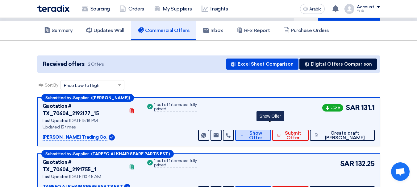 This screenshot has height=187, width=417. What do you see at coordinates (130, 154) in the screenshot?
I see `font: (TAREEQ ALKHAIR SPARE PARTS EST)` at bounding box center [130, 154].